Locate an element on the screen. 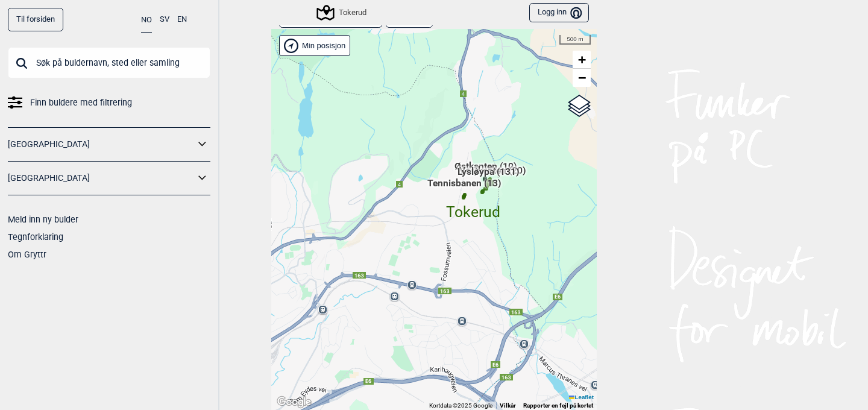 The height and width of the screenshot is (410, 868). a: Zoom in is located at coordinates (581, 59).